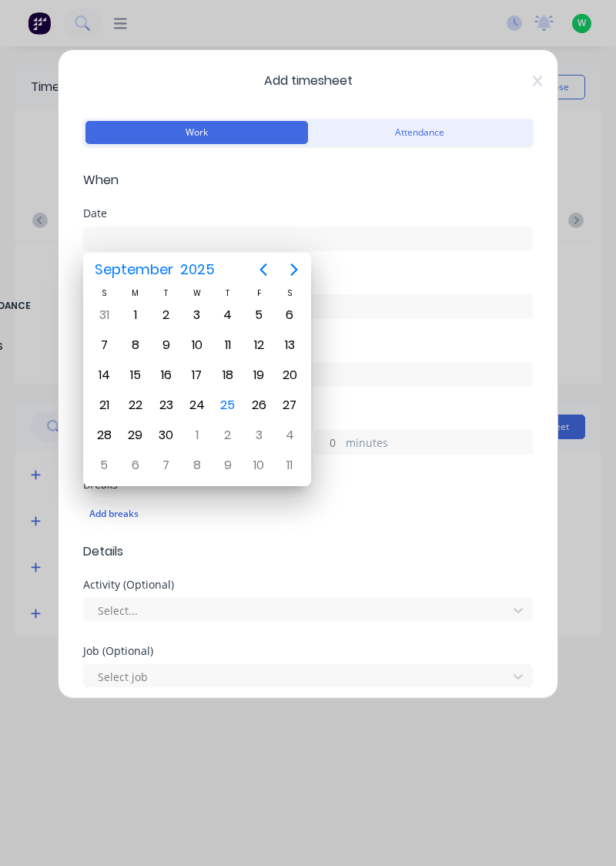 This screenshot has height=866, width=616. I want to click on div: Monday, September 1, 2025, so click(135, 315).